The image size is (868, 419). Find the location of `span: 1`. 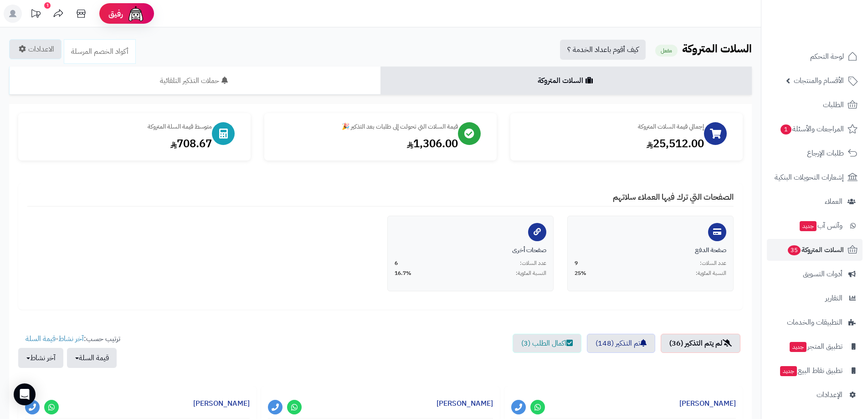

span: 1 is located at coordinates (786, 129).